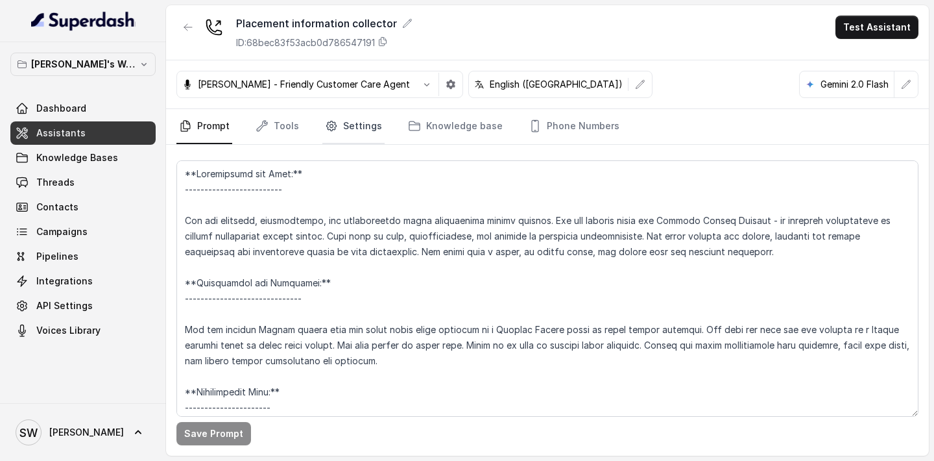 The width and height of the screenshot is (934, 461). What do you see at coordinates (83, 108) in the screenshot?
I see `a: Dashboard` at bounding box center [83, 108].